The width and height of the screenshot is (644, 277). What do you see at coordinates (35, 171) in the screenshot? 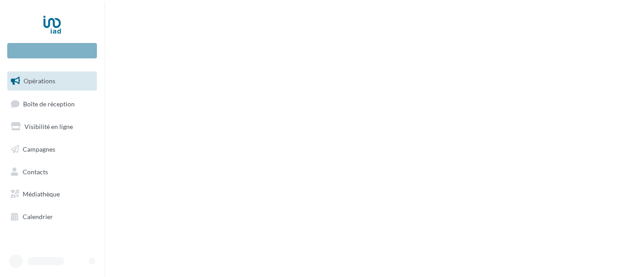
I see `span: Contacts` at bounding box center [35, 171].